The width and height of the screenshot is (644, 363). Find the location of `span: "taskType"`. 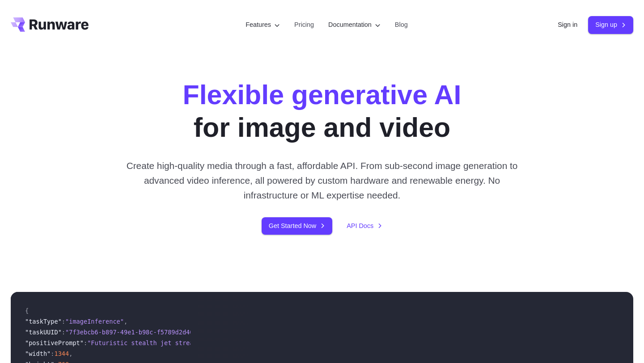

span: "taskType" is located at coordinates (44, 322).